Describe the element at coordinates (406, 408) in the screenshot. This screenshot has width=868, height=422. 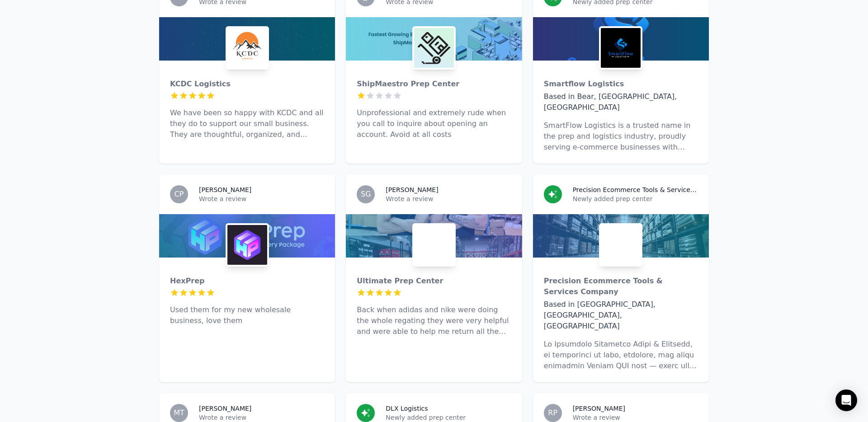
I see `h3: DLX Logistics` at that location.